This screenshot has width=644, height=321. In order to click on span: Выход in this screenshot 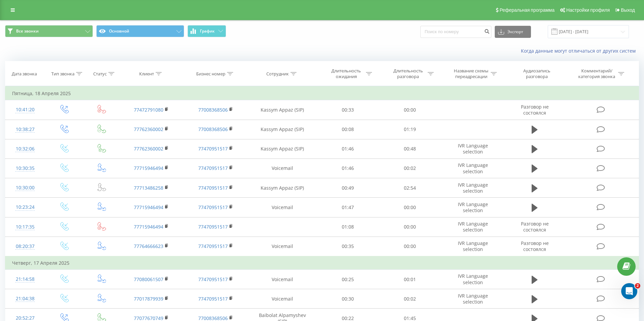, I will do `click(628, 10)`.